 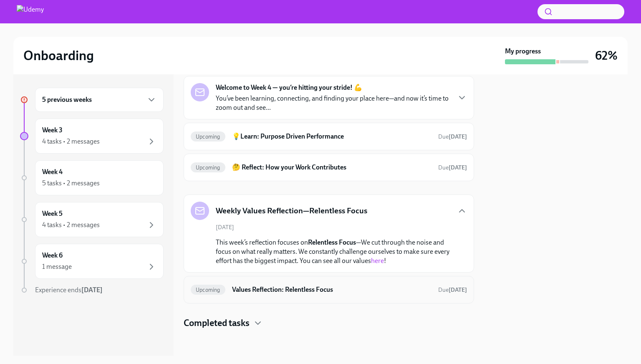 What do you see at coordinates (58, 55) in the screenshot?
I see `h2: Onboarding` at bounding box center [58, 55].